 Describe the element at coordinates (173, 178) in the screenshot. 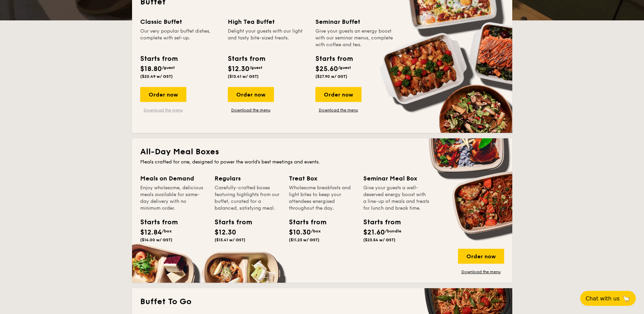

I see `div: Meals on Demand` at that location.